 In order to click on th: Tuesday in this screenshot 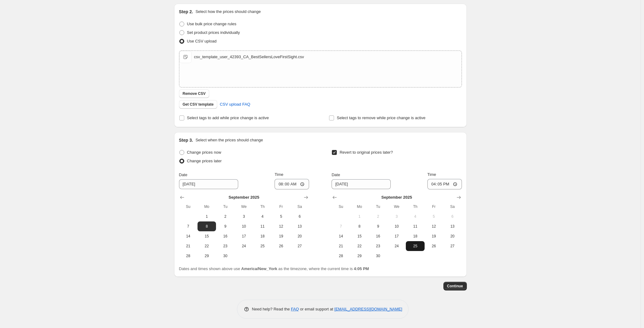, I will do `click(225, 207)`.